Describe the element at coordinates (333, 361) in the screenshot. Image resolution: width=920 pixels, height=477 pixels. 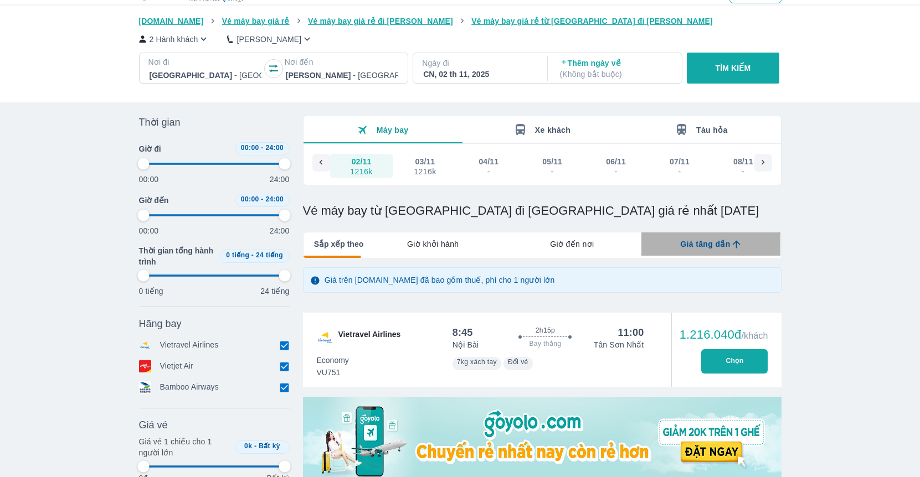
I see `span: Economy` at that location.